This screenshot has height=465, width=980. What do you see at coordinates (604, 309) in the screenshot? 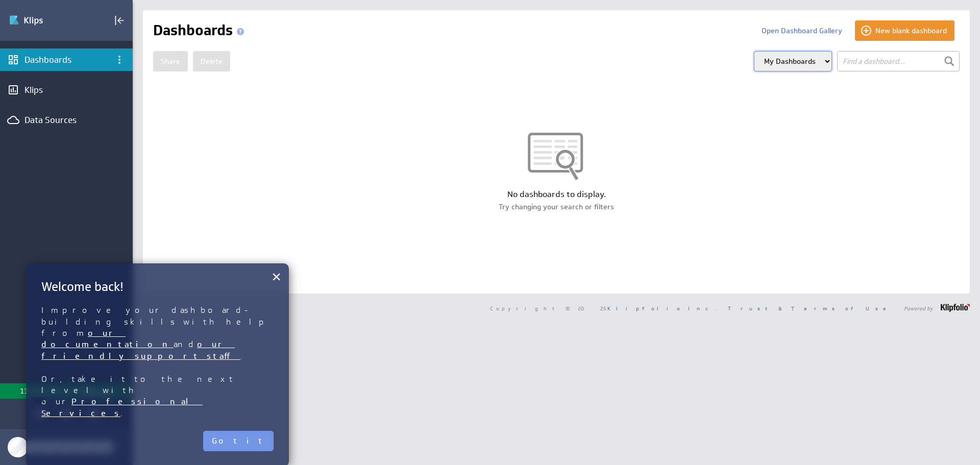
I see `span: Copyright © 2025` at bounding box center [604, 309].